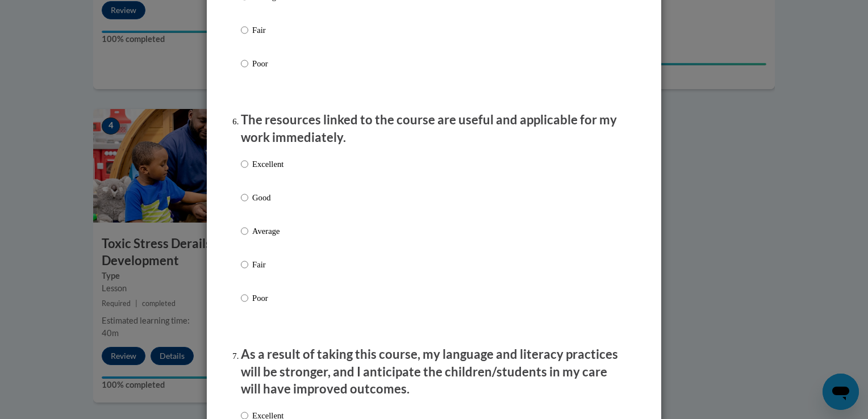 This screenshot has height=419, width=868. What do you see at coordinates (244, 198) in the screenshot?
I see `input: Good` at bounding box center [244, 198].